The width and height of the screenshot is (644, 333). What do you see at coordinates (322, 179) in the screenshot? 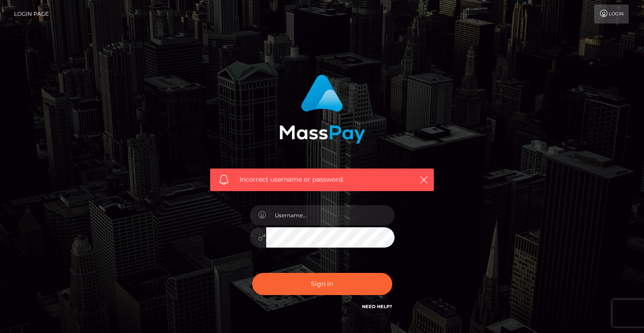
I see `span: Incorrect username or password.` at bounding box center [322, 179].